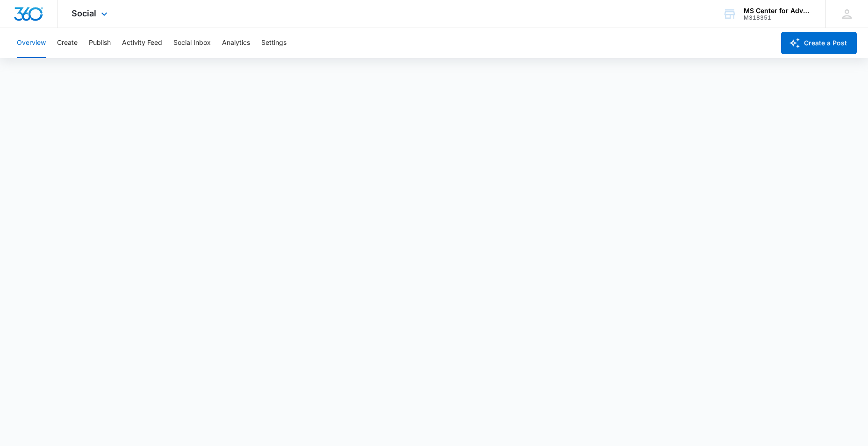 This screenshot has width=868, height=446. What do you see at coordinates (100, 43) in the screenshot?
I see `button: Publish` at bounding box center [100, 43].